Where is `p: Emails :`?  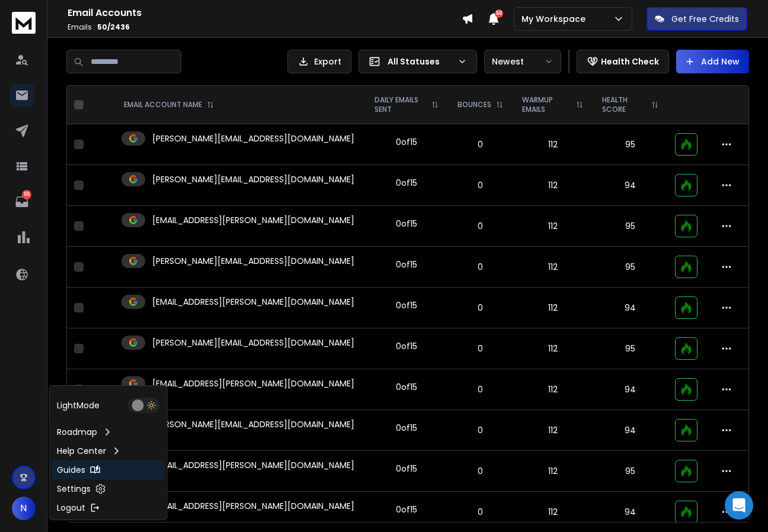
p: Emails : is located at coordinates (264, 27).